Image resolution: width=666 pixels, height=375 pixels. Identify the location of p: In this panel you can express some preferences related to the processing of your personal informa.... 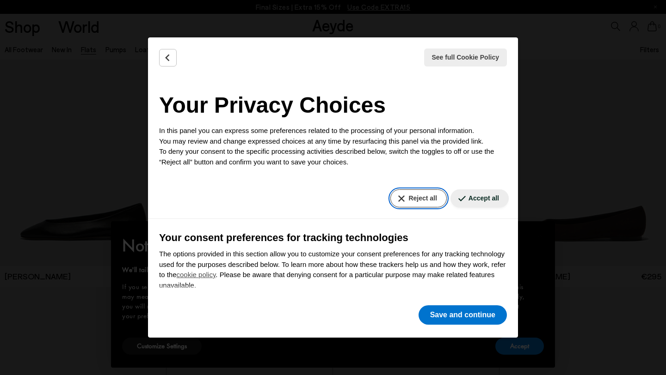
(333, 147).